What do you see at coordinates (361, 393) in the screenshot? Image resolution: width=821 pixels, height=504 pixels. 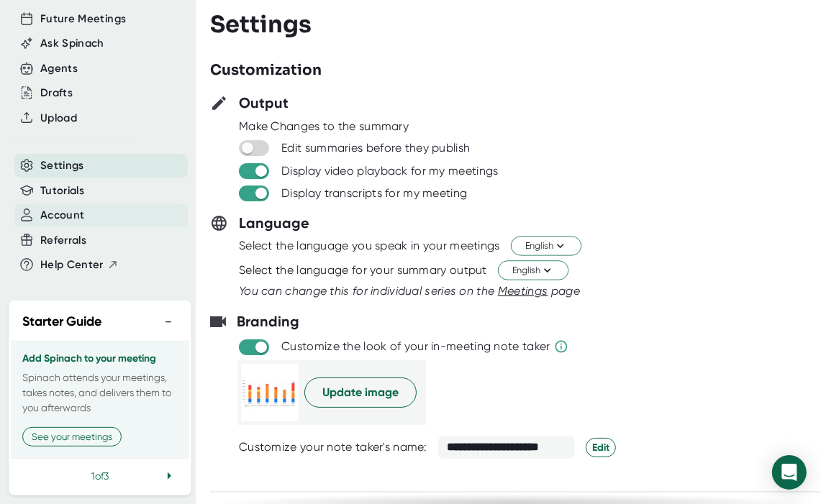 I see `span: Update image` at bounding box center [361, 393].